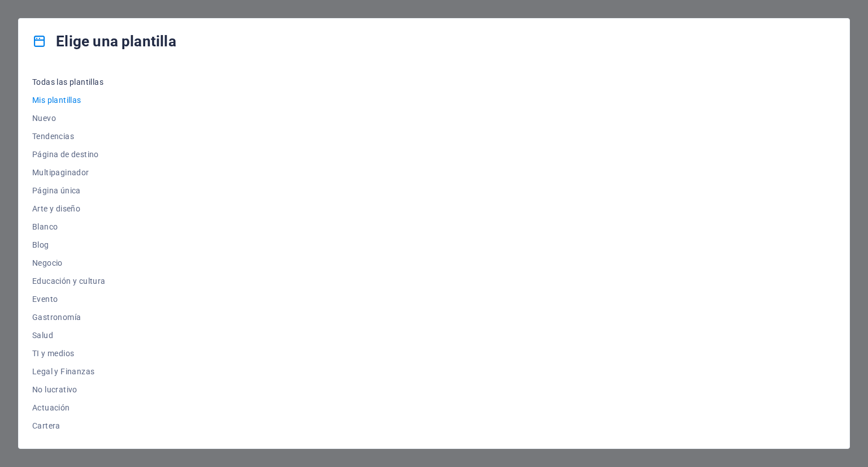  Describe the element at coordinates (116, 41) in the screenshot. I see `font: Elige una plantilla` at that location.